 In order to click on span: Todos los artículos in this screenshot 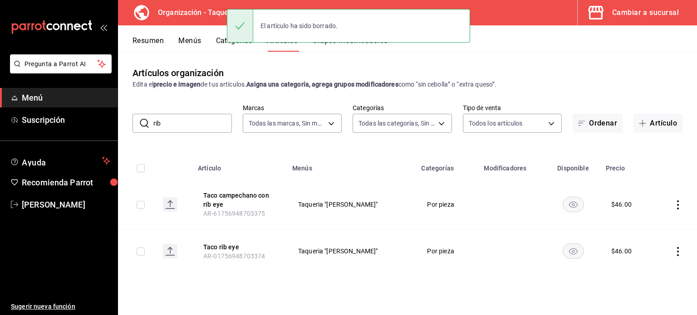, I will do `click(495, 123)`.